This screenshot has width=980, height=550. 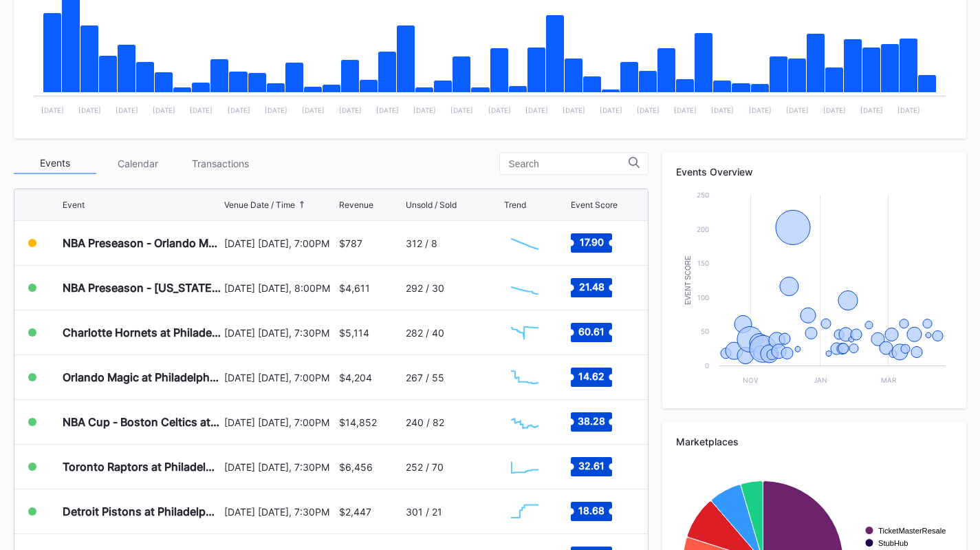 I want to click on div: Marketplaces, so click(x=814, y=441).